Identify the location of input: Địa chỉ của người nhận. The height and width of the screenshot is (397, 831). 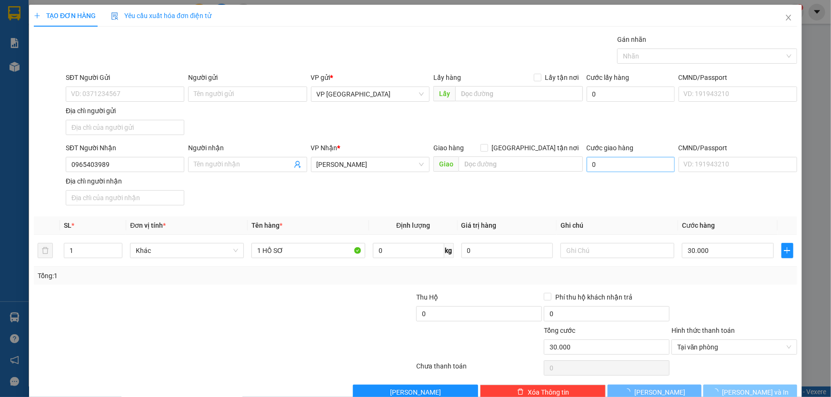
(125, 198).